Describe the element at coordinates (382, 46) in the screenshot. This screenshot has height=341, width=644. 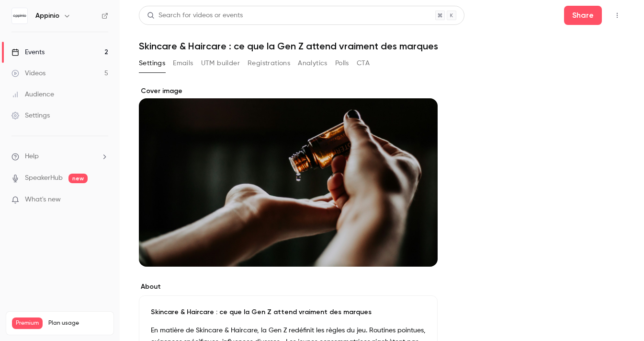
I see `h1: Skincare & Haircare : ce que la Gen Z attend vraiment des marques` at that location.